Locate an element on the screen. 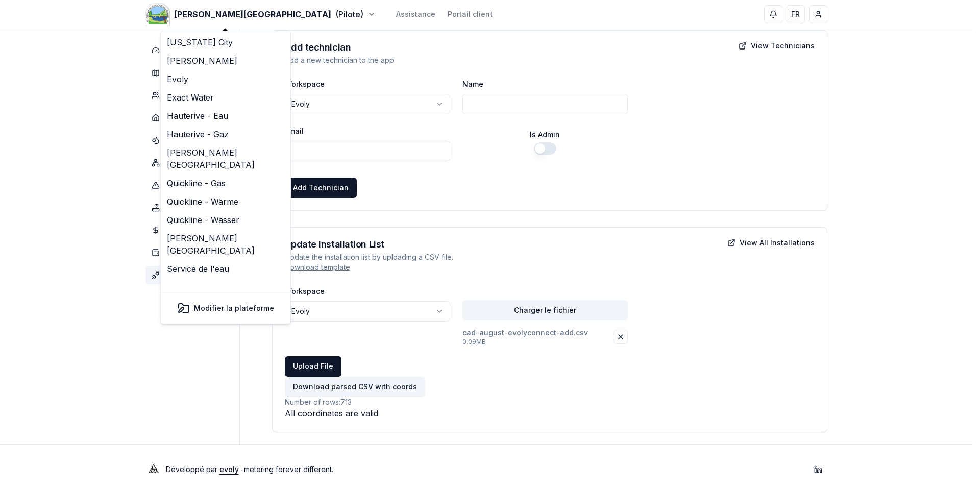  a: Quickline - Gas is located at coordinates (225, 183).